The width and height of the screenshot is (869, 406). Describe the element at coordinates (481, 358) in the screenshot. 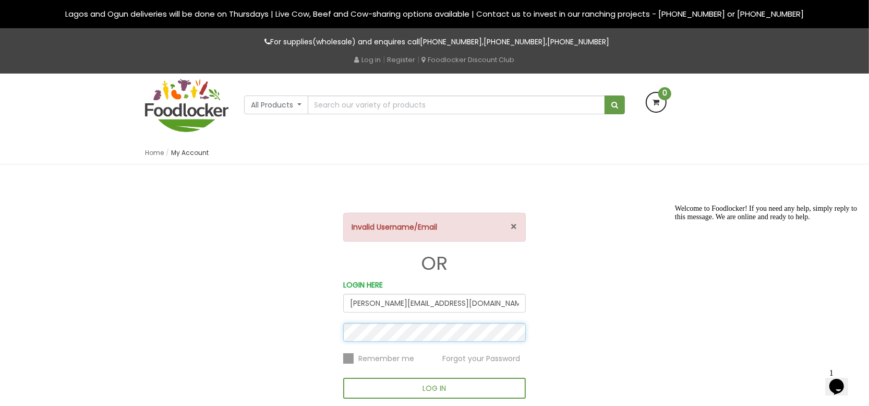

I see `a: Forgot your Password` at that location.